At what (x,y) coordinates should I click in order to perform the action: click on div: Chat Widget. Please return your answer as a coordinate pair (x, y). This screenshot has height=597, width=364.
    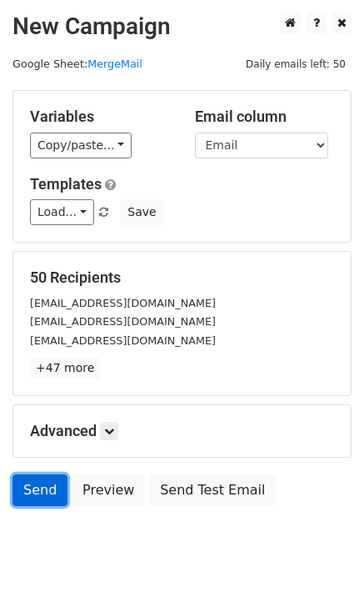
    Looking at the image, I should click on (323, 557).